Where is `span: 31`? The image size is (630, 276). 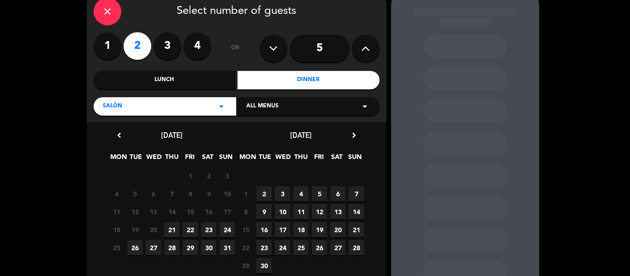 span: 31 is located at coordinates (227, 248).